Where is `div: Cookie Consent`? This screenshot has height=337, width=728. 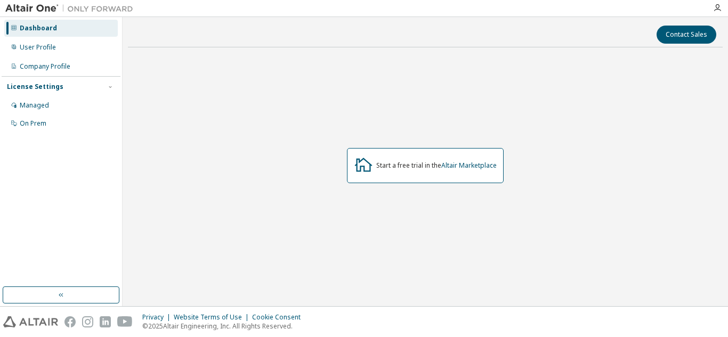
div: Cookie Consent is located at coordinates (279, 318).